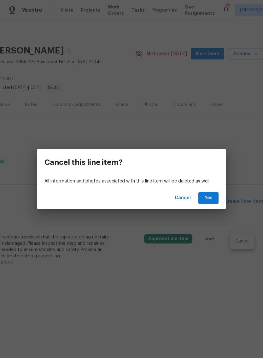 The height and width of the screenshot is (358, 263). I want to click on span: Cancel, so click(182, 198).